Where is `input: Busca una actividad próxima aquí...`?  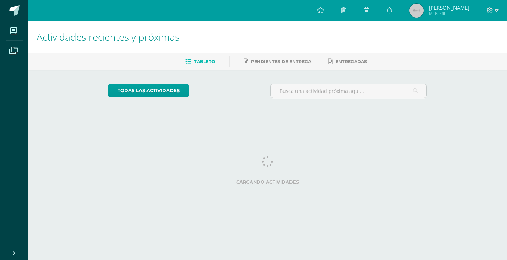 input: Busca una actividad próxima aquí... is located at coordinates (349, 91).